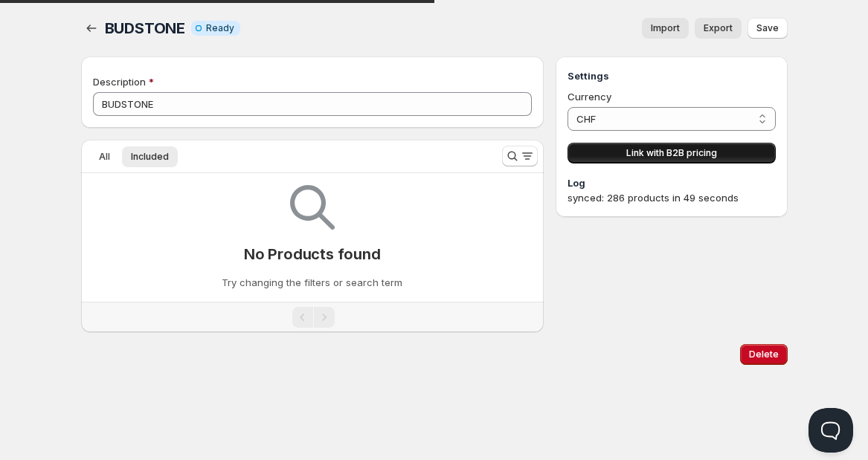 The height and width of the screenshot is (460, 868). What do you see at coordinates (671, 198) in the screenshot?
I see `div: synced: 286 products in 49 seconds` at bounding box center [671, 198].